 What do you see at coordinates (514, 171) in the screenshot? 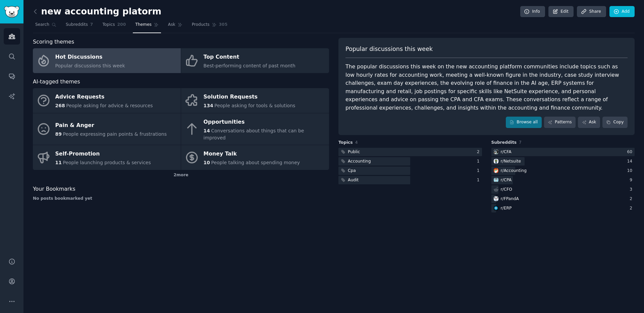
I see `div: r/ Accounting` at bounding box center [514, 171].